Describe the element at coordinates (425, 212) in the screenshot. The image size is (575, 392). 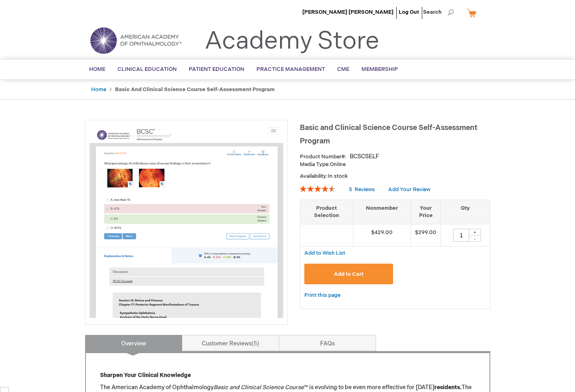
I see `th: Your Price` at that location.